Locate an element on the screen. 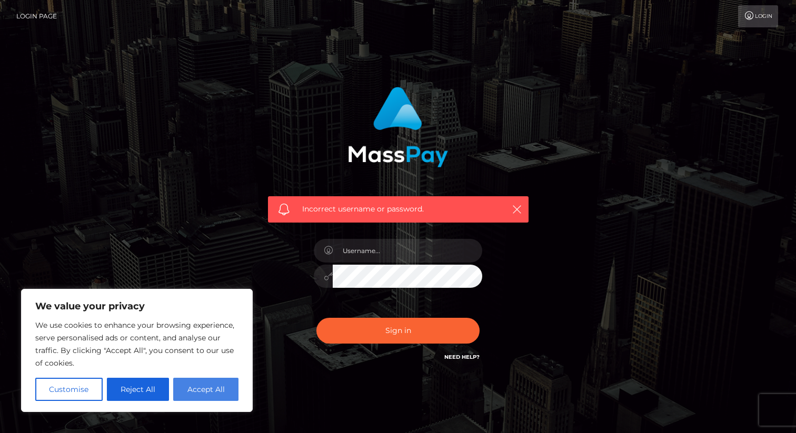 The width and height of the screenshot is (796, 433). p: We value your privacy is located at coordinates (137, 307).